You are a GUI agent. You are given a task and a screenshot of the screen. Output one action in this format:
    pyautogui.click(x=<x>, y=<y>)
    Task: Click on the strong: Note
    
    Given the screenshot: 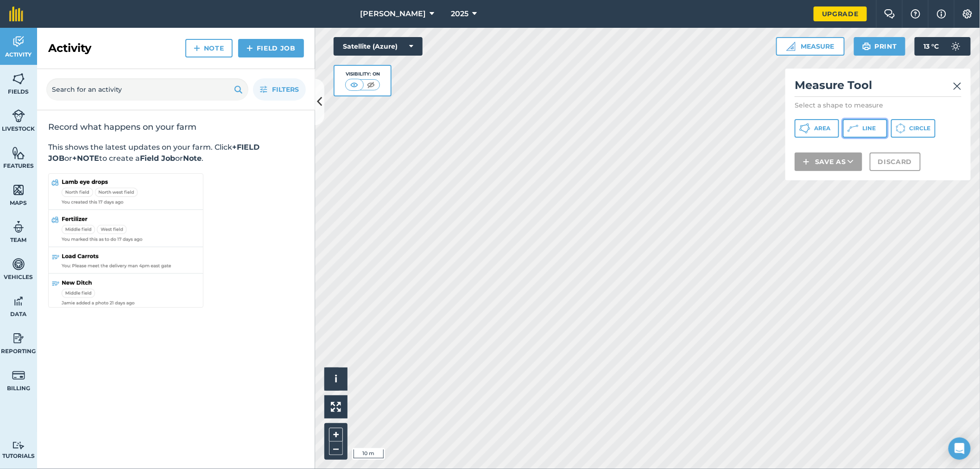 What is the action you would take?
    pyautogui.click(x=192, y=158)
    